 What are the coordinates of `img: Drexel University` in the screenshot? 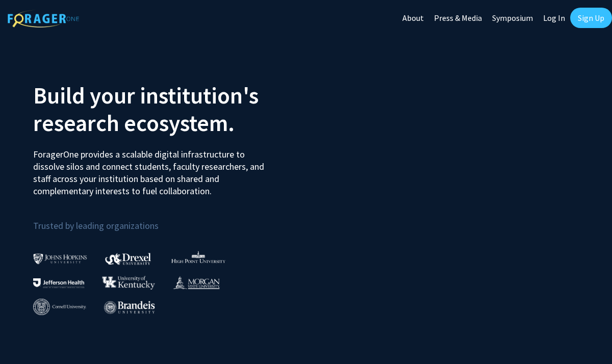 It's located at (128, 259).